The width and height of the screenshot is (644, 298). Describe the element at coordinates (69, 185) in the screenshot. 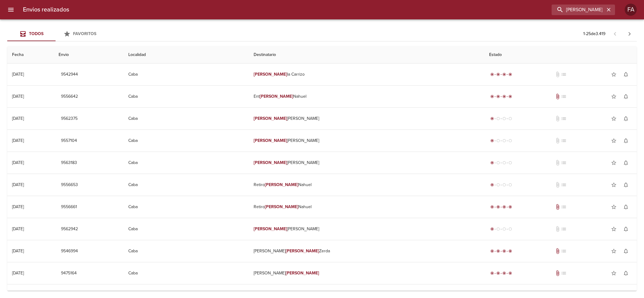

I see `span: 9556653` at that location.